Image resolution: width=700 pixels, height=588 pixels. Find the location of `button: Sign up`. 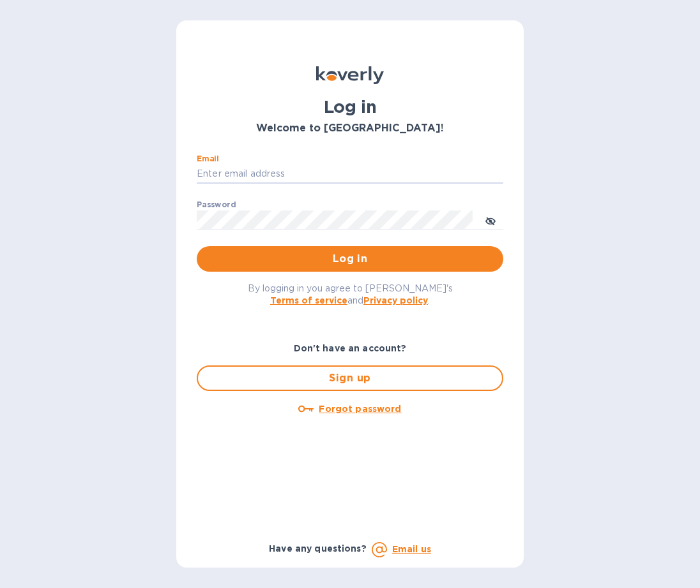

button: Sign up is located at coordinates (350, 379).